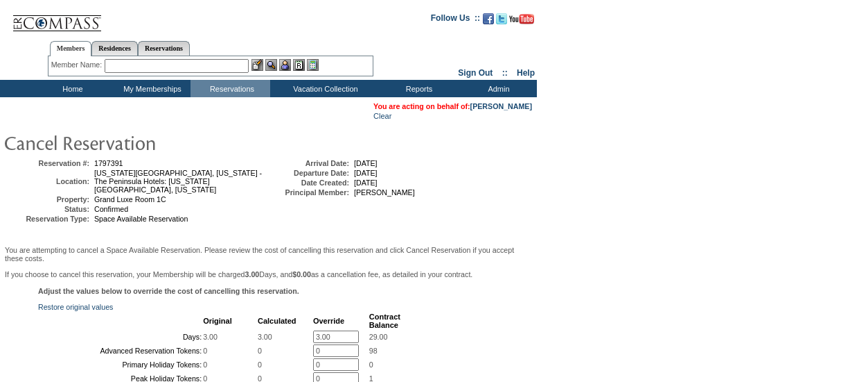 This screenshot has height=382, width=868. What do you see at coordinates (70, 88) in the screenshot?
I see `td: Home` at bounding box center [70, 88].